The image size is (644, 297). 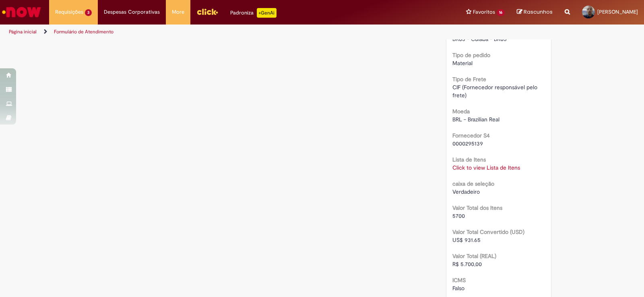 I want to click on span: R$ 5.700,00, so click(x=467, y=264).